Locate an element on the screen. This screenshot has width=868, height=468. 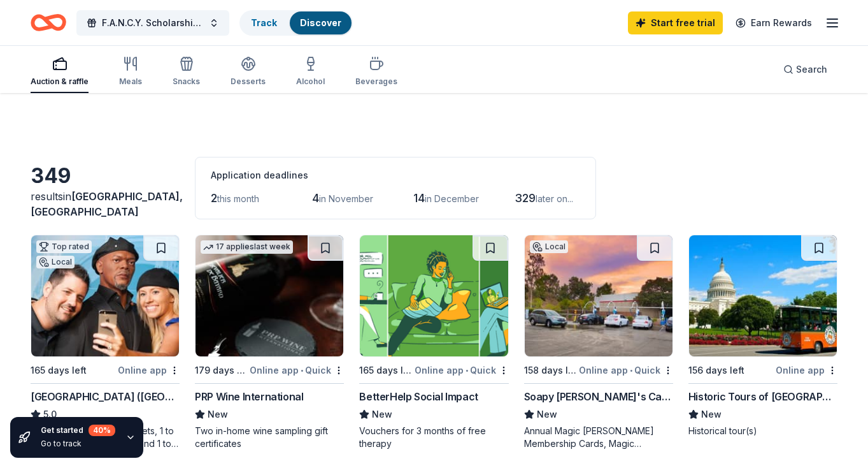
img: Image for Soapy Joe's Car Wash is located at coordinates (598, 296).